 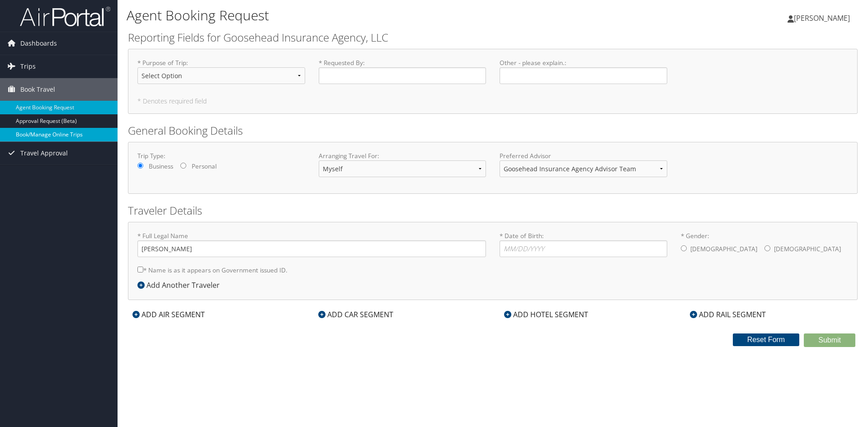 What do you see at coordinates (221, 75) in the screenshot?
I see `label: * Purpose of Trip :` at bounding box center [221, 75].